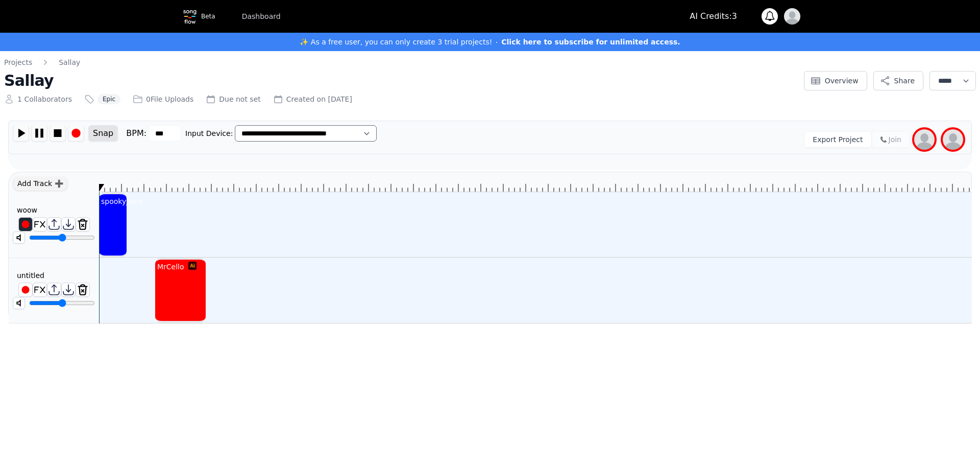  I want to click on strong: ✨ As a free user, you can only create 3 trial projects!, so click(396, 42).